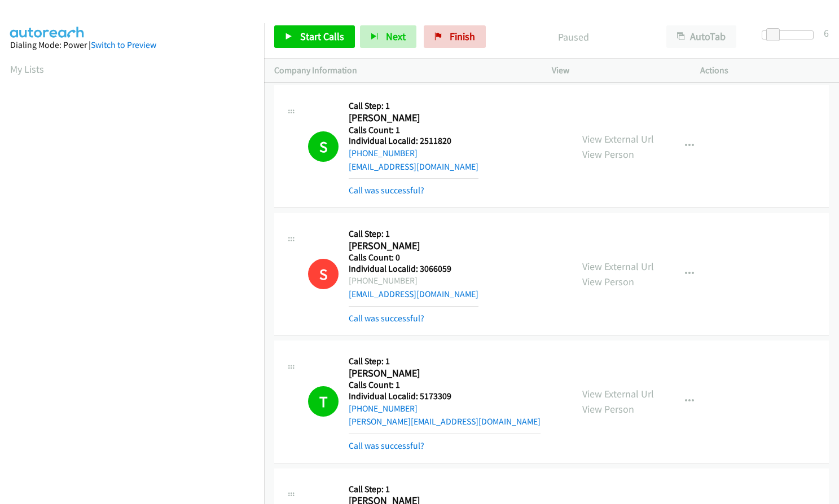  What do you see at coordinates (395, 36) in the screenshot?
I see `span: Next` at bounding box center [395, 36].